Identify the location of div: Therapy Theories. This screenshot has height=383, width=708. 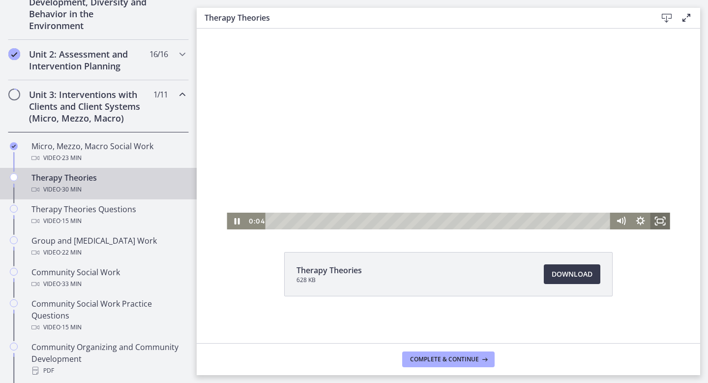
(108, 183).